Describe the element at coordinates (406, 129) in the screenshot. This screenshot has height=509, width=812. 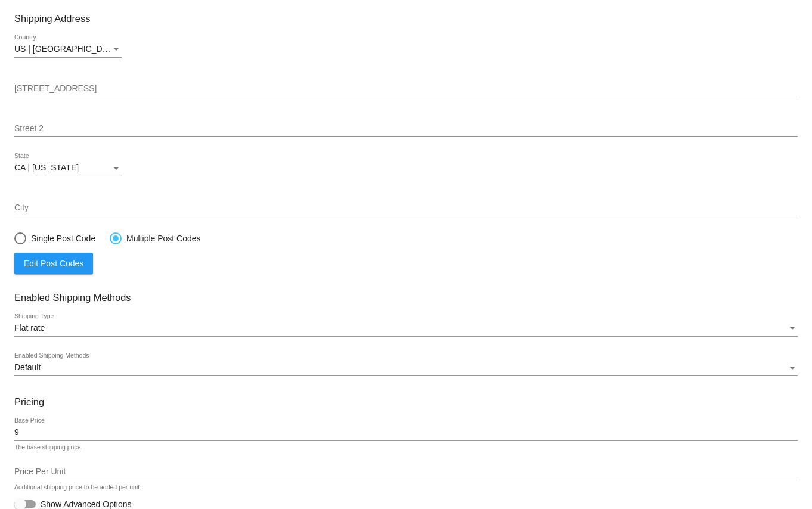
I see `input: Street 2` at that location.